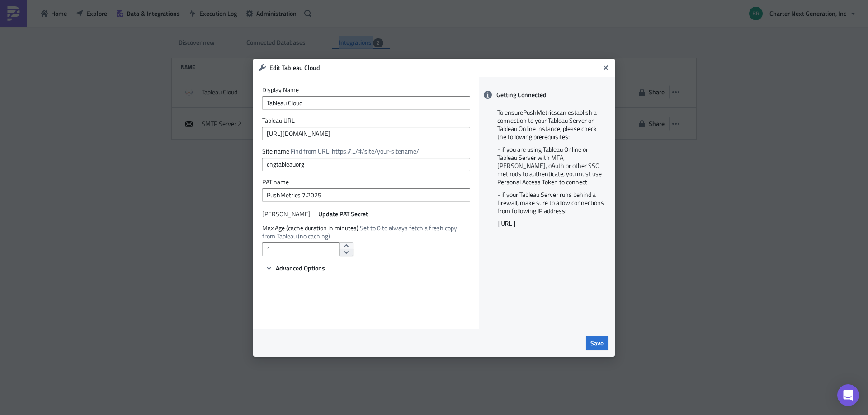 Image resolution: width=868 pixels, height=415 pixels. What do you see at coordinates (347, 246) in the screenshot?
I see `button: increment` at bounding box center [347, 246].